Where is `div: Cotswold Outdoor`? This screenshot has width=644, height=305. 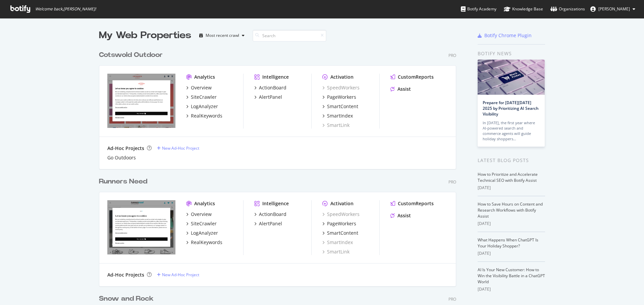 div: Cotswold Outdoor is located at coordinates (131, 55).